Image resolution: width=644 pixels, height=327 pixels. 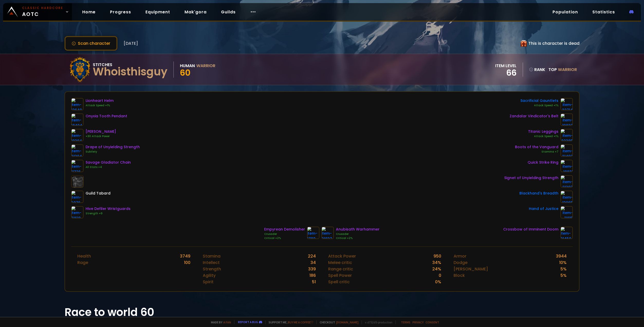 What do you see at coordinates (248, 322) in the screenshot?
I see `a: Report a bug` at bounding box center [248, 322].